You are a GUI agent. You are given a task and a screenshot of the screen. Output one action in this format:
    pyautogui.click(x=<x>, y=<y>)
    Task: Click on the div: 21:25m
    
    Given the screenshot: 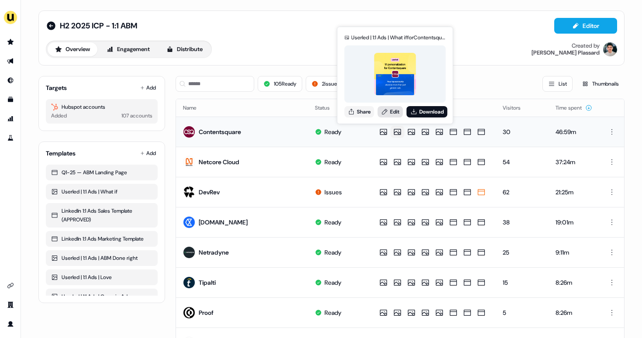 What is the action you would take?
    pyautogui.click(x=574, y=192)
    